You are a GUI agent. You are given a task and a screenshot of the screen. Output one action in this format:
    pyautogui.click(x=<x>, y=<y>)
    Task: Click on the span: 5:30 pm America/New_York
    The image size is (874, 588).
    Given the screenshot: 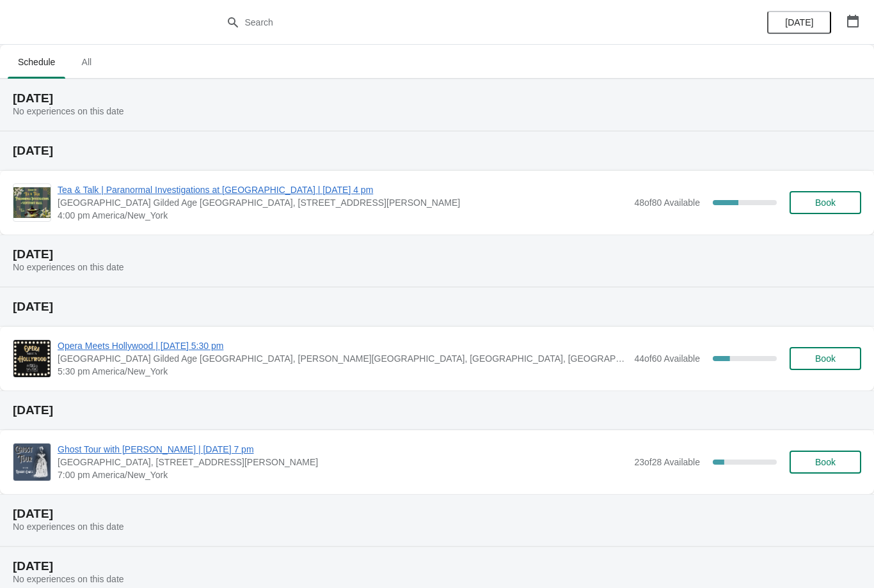 What is the action you would take?
    pyautogui.click(x=342, y=371)
    